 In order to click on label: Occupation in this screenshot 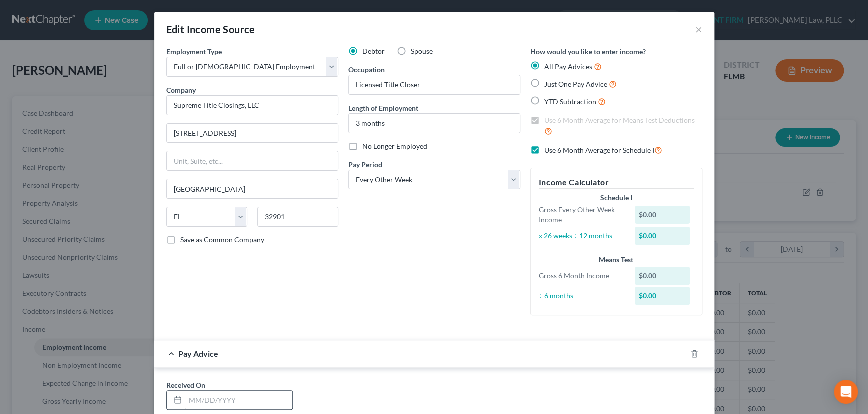, I will do `click(366, 69)`.